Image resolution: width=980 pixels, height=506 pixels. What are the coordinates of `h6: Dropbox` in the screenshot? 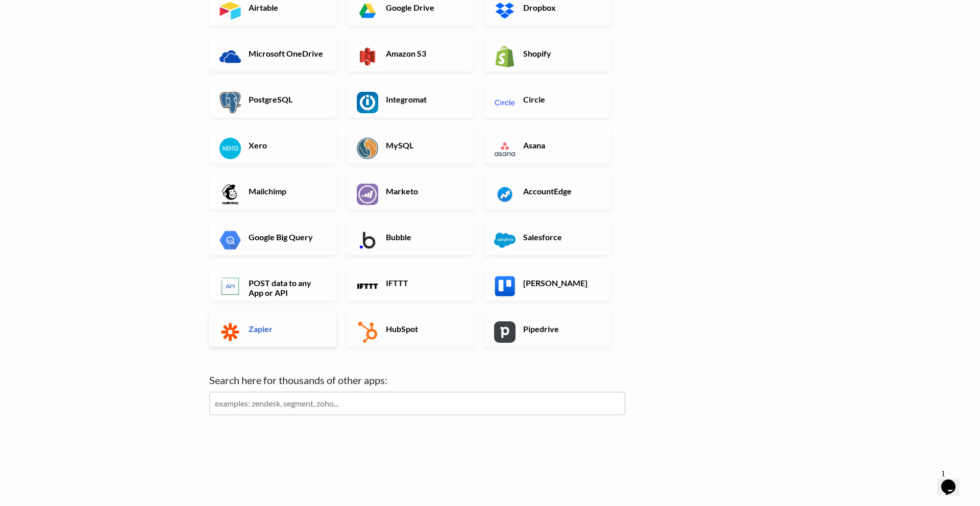 It's located at (561, 7).